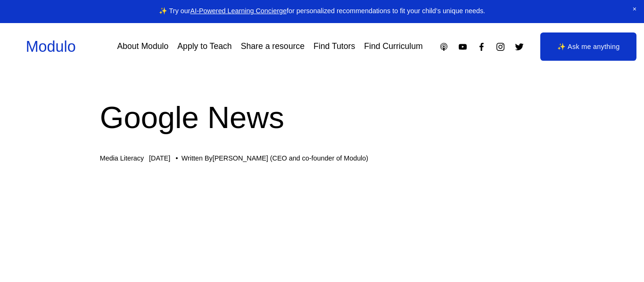 The height and width of the screenshot is (282, 644). I want to click on a: About Modulo, so click(142, 47).